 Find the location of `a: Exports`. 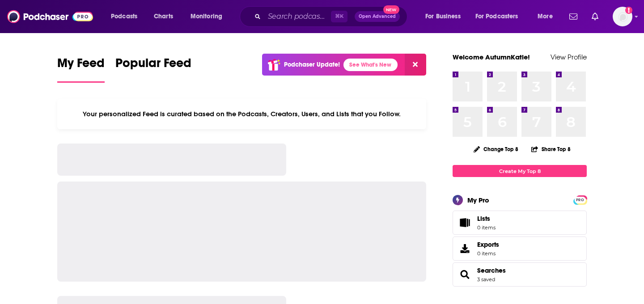

a: Exports is located at coordinates (520, 249).